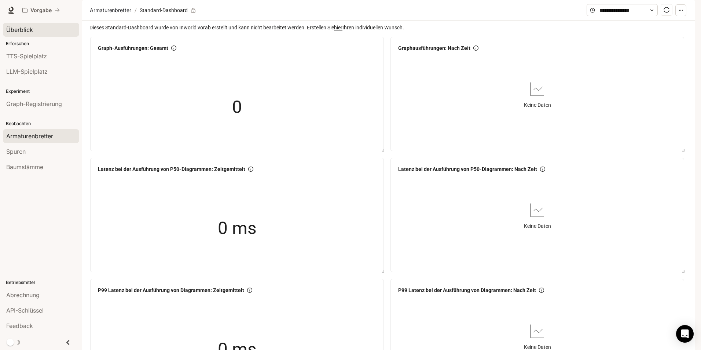  I want to click on span: P99 Latenz bei der Ausführung von Diagrammen: Zeitgemittelt, so click(171, 290).